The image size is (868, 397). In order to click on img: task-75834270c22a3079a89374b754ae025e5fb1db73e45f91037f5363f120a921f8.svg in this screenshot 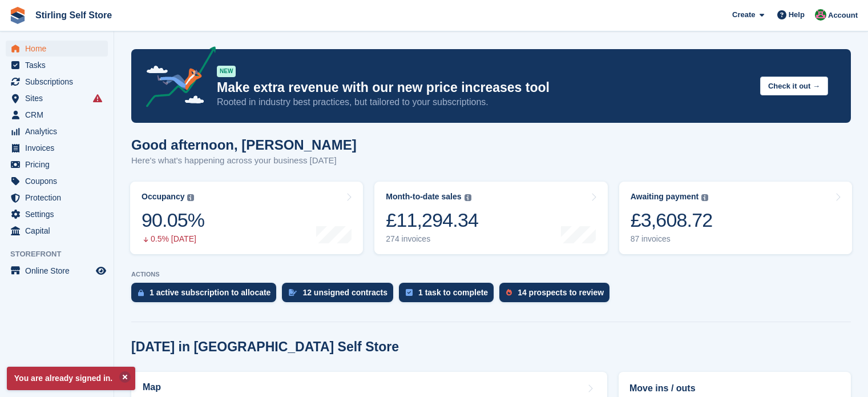, I will do `click(409, 292)`.